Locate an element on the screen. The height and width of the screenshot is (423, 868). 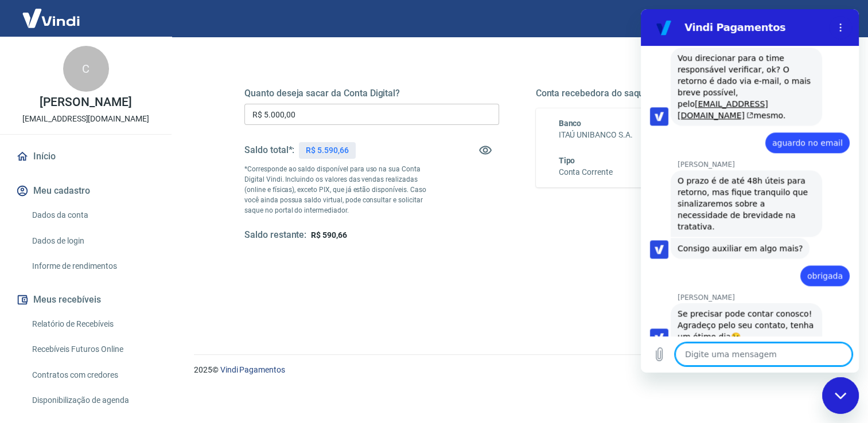
span: Consigo auxiliar em algo mais? is located at coordinates (99, 239).